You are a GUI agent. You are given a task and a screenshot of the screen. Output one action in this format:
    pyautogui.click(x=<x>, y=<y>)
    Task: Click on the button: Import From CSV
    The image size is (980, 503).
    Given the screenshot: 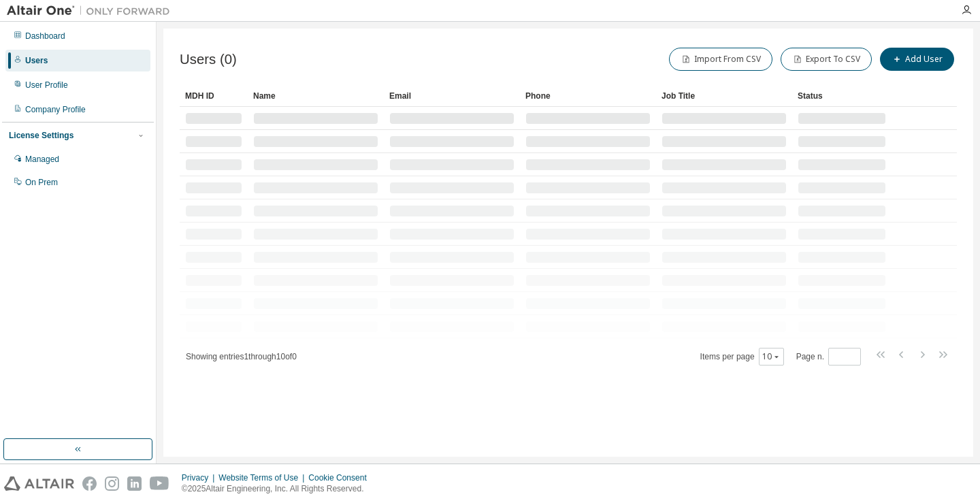 What is the action you would take?
    pyautogui.click(x=721, y=59)
    